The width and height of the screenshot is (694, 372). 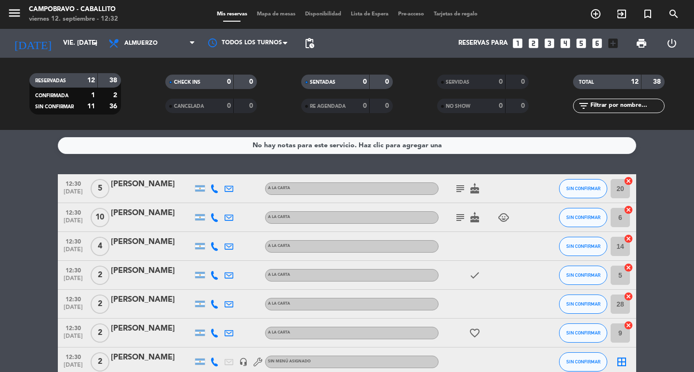 I want to click on i: menu, so click(x=14, y=13).